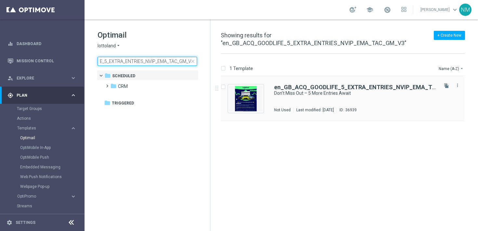 This screenshot has width=478, height=231. What do you see at coordinates (46, 44) in the screenshot?
I see `a: Dashboard` at bounding box center [46, 44].